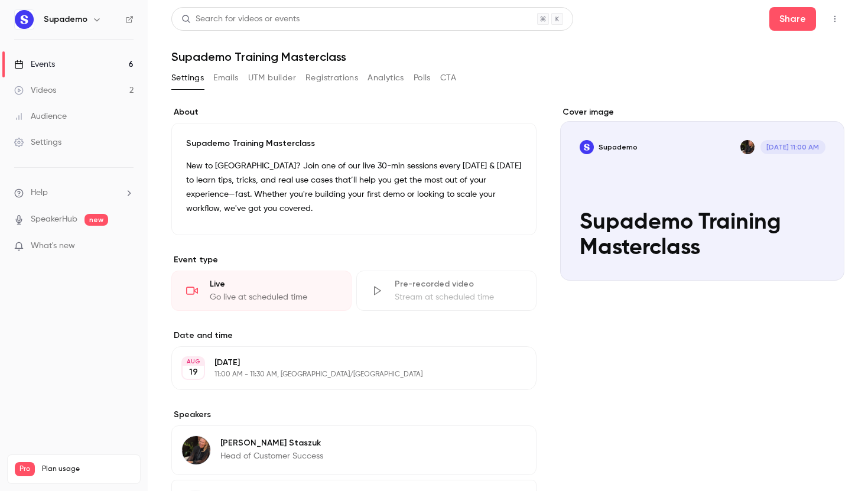 This screenshot has width=868, height=491. Describe the element at coordinates (241, 19) in the screenshot. I see `div: Search for videos or events` at that location.